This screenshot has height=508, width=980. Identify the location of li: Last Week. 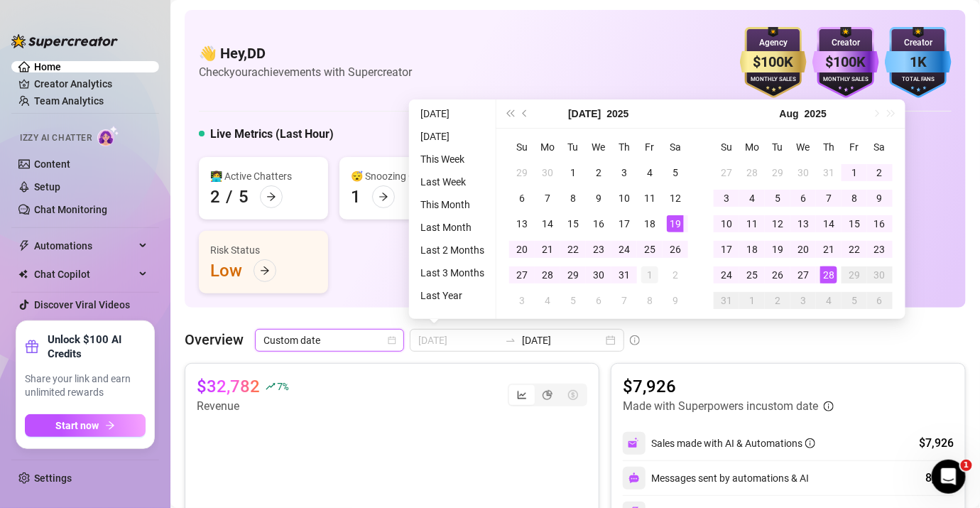
(452, 182).